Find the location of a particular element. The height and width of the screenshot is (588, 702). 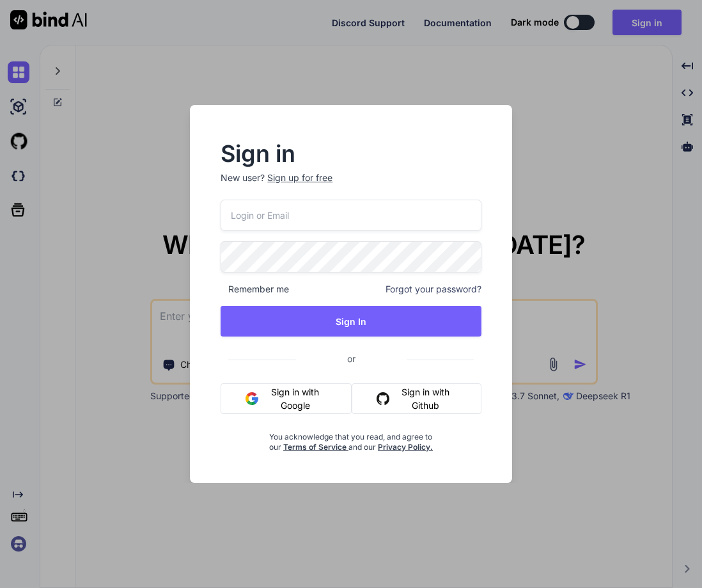

span: Forgot your password? is located at coordinates (433, 289).